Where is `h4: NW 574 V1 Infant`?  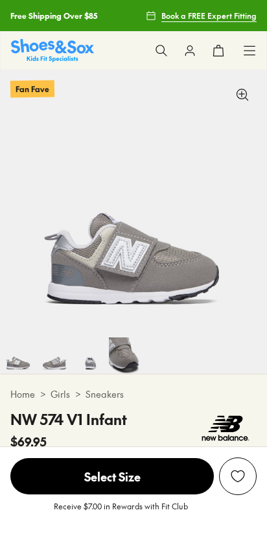 h4: NW 574 V1 Infant is located at coordinates (69, 419).